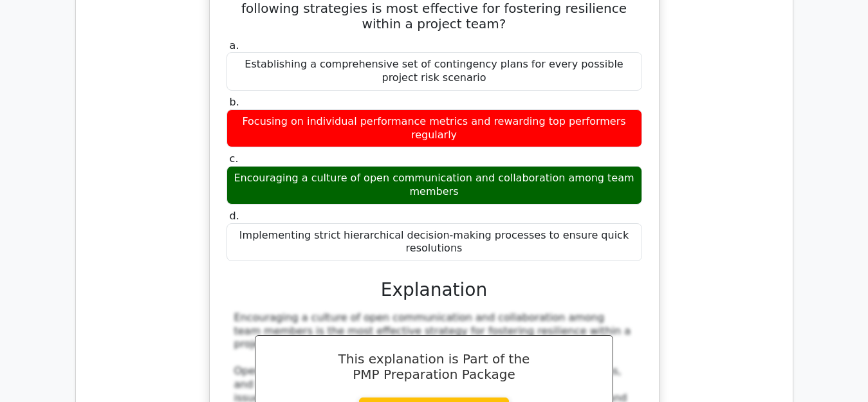 The image size is (868, 402). Describe the element at coordinates (234, 102) in the screenshot. I see `span: b.` at that location.